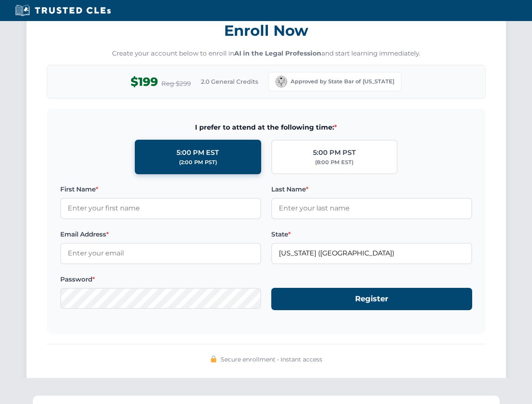  Describe the element at coordinates (371, 254) in the screenshot. I see `input: California (CA)` at that location.